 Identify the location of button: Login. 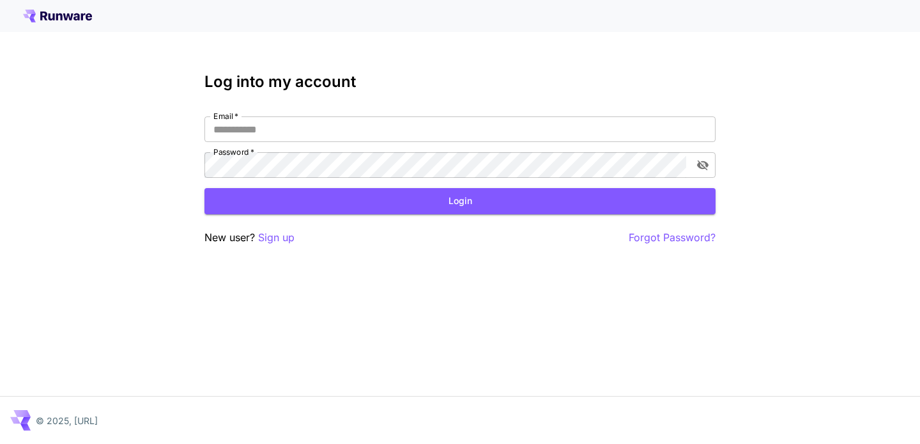
(460, 201).